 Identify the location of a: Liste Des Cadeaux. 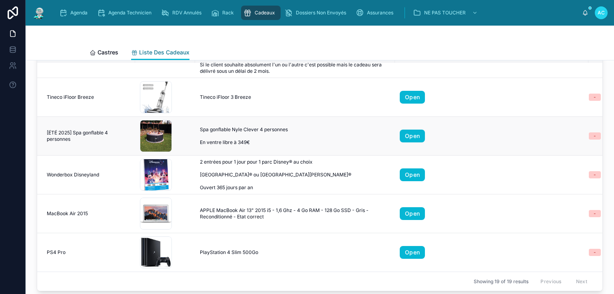
(160, 53).